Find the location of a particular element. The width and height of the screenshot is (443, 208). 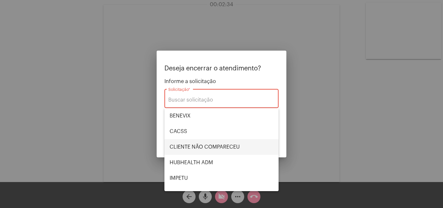

span: HUBHEALTH ADM is located at coordinates (222, 163).